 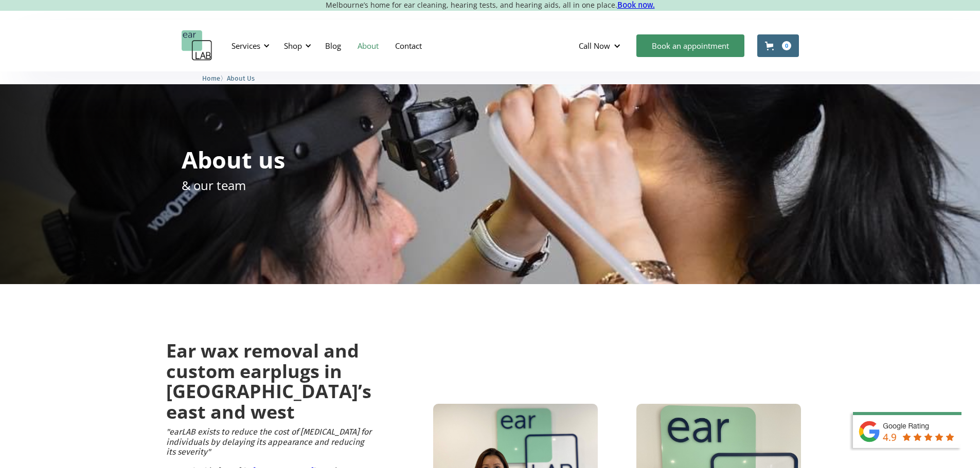 What do you see at coordinates (214, 185) in the screenshot?
I see `p: & our team` at bounding box center [214, 185].